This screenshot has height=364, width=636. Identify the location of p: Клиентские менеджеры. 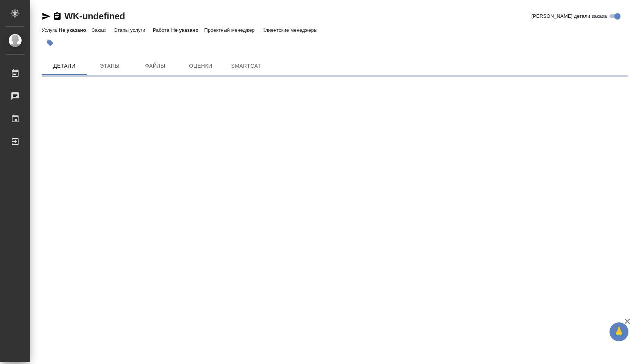
(290, 30).